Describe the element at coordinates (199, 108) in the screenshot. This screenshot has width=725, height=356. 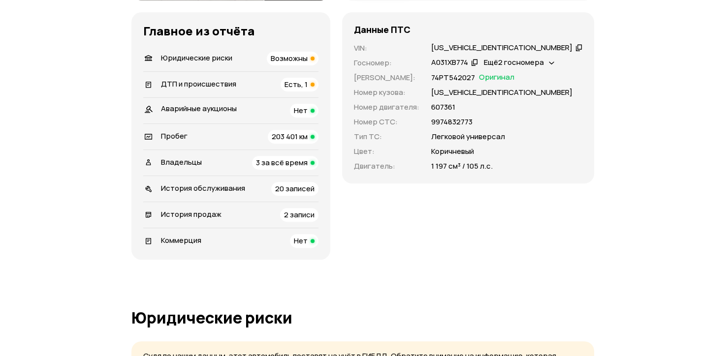
I see `span: Аварийные аукционы` at that location.